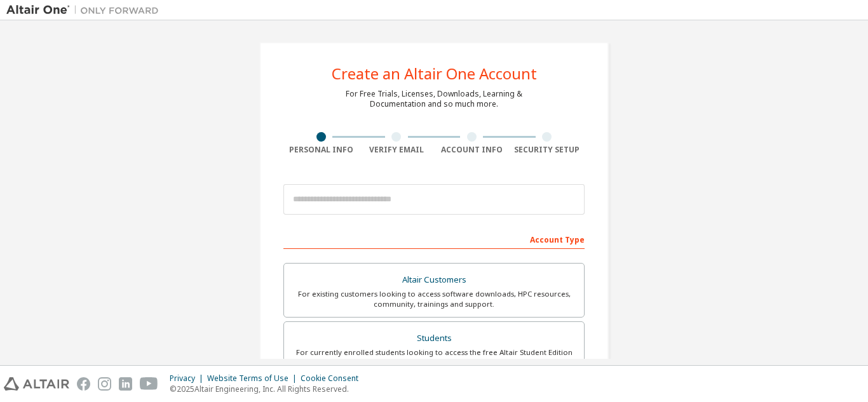 This screenshot has width=868, height=402. What do you see at coordinates (86, 10) in the screenshot?
I see `img: Altair One` at bounding box center [86, 10].